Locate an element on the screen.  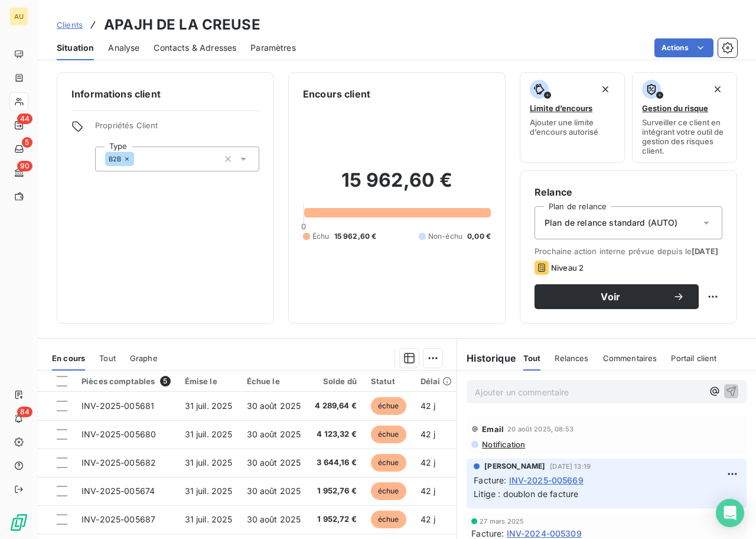
span: Analyse is located at coordinates (123, 48).